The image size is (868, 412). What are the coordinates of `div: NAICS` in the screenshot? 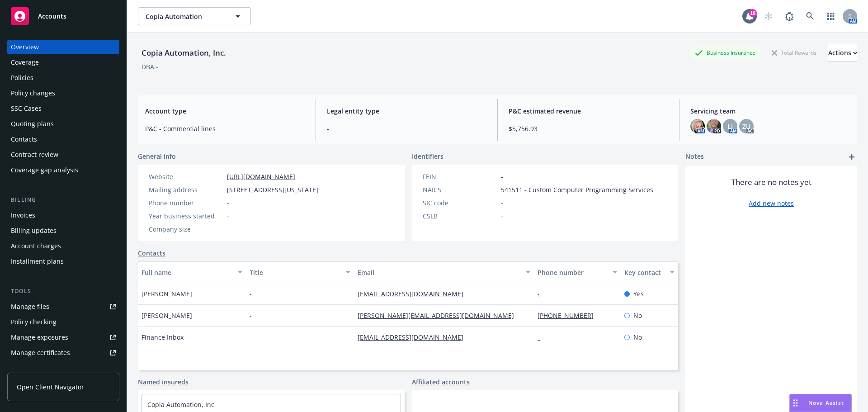 It's located at (460, 189).